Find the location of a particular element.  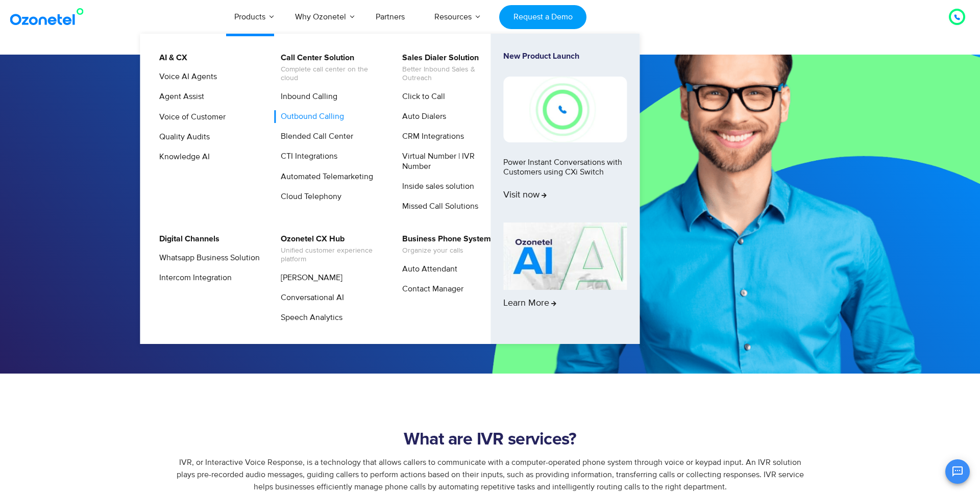

span: Unified customer experience platform is located at coordinates (331, 255).